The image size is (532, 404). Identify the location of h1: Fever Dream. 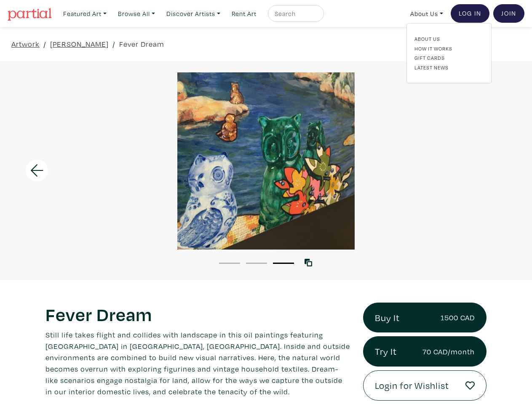
(198, 314).